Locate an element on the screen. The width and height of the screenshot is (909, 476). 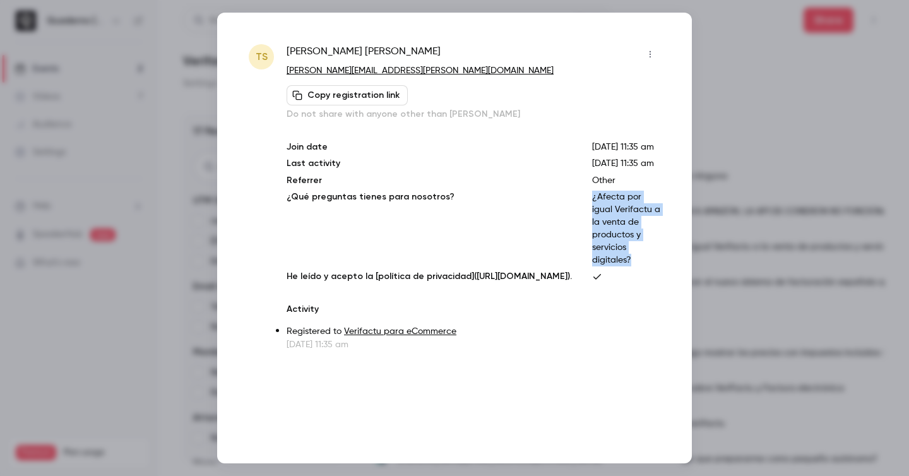
p: Registered to is located at coordinates (473, 331).